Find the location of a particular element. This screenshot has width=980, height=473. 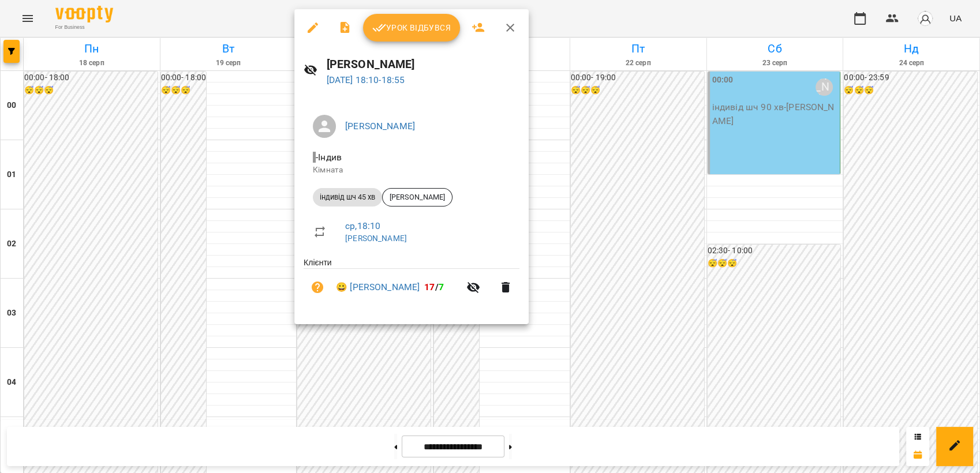

ul: Клієнти is located at coordinates (411, 283).